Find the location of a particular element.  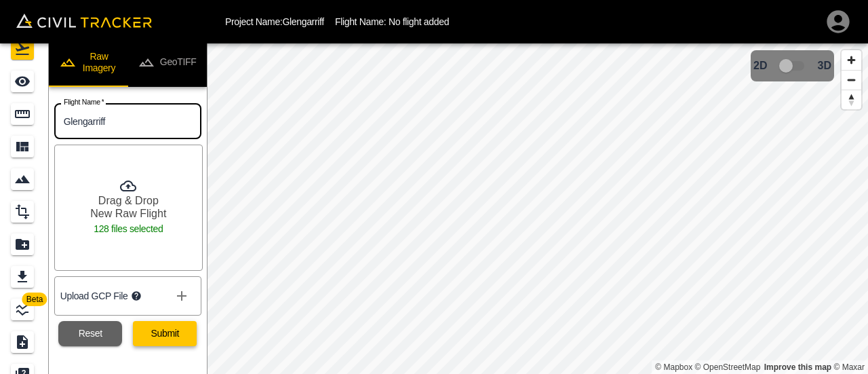

a: Map feedback is located at coordinates (798, 367).